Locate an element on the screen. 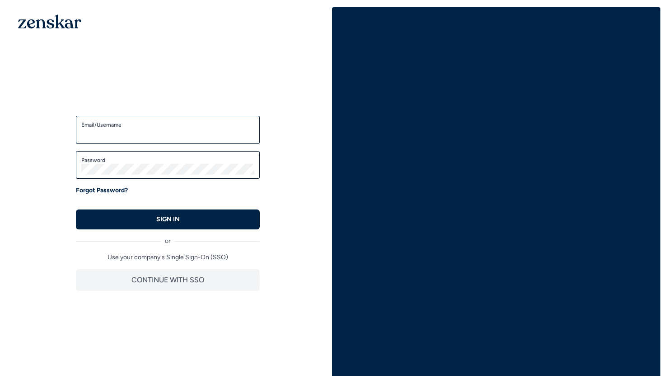 The width and height of the screenshot is (664, 376). label: Email/Username is located at coordinates (168, 125).